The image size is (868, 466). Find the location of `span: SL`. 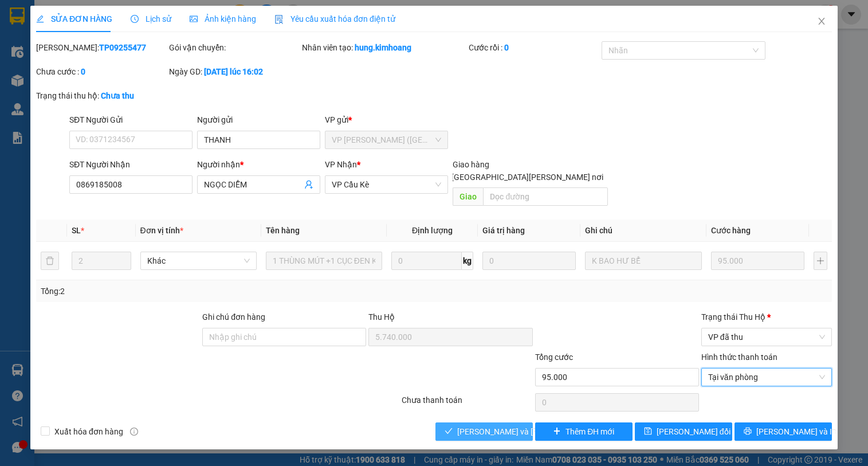

span: SL is located at coordinates (76, 230).